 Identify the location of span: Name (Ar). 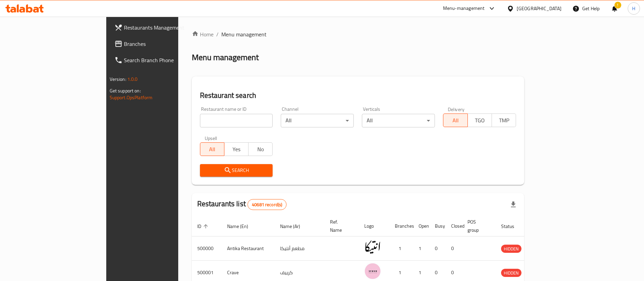
(294, 226).